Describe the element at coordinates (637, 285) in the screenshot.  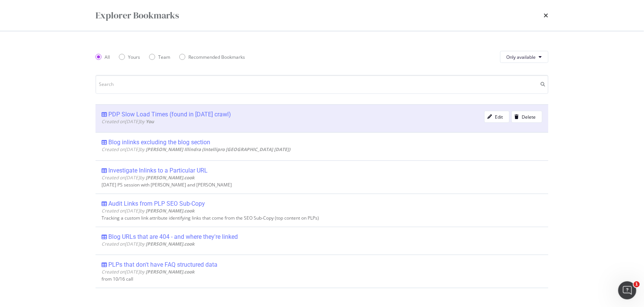
I see `span: 1` at that location.